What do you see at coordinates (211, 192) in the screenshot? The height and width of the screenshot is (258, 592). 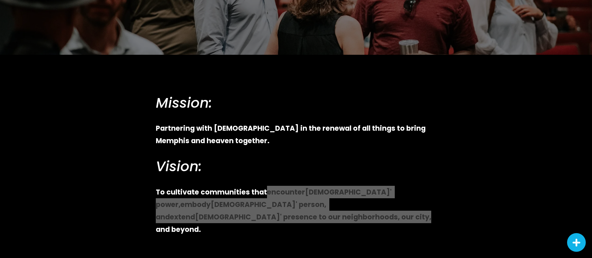 I see `strong: To cultivate communities that` at bounding box center [211, 192].